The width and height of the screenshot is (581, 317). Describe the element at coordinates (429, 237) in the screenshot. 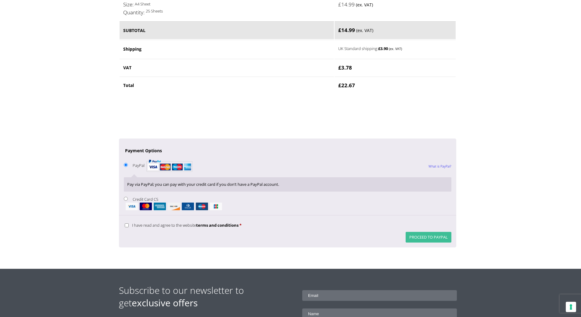

I see `button: Proceed to PayPal` at that location.